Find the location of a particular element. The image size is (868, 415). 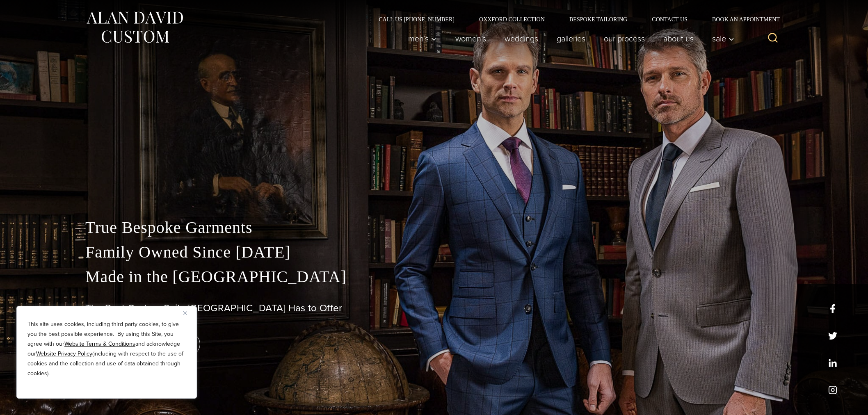

a: Contact Us is located at coordinates (669, 19).